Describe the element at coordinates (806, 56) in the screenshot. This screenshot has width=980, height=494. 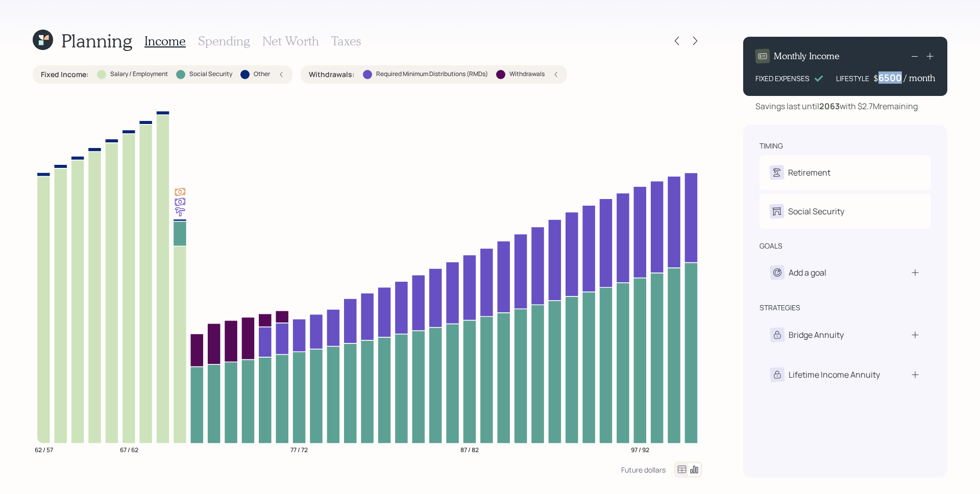
I see `h4: Monthly Income` at that location.